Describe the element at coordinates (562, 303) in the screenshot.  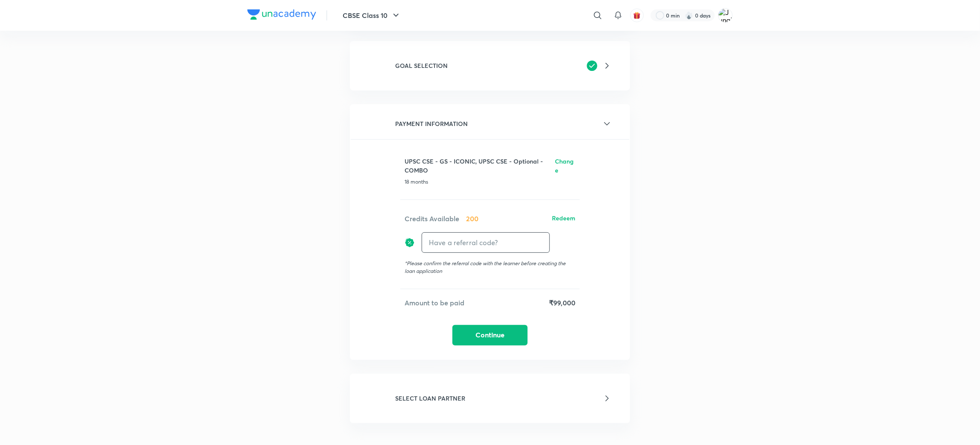
I see `h5: ₹99,000` at that location.